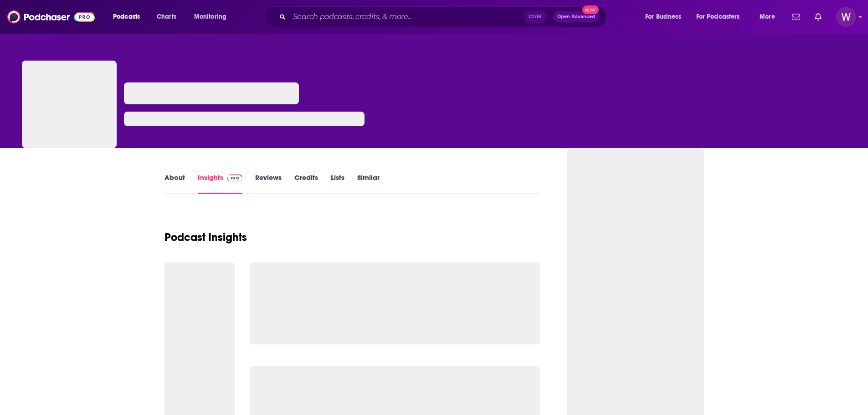  What do you see at coordinates (846, 17) in the screenshot?
I see `img: User Profile` at bounding box center [846, 17].